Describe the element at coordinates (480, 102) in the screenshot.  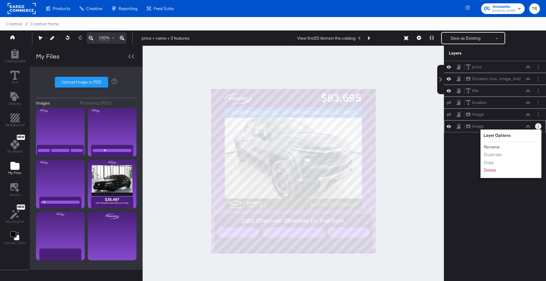
I see `div: location` at that location.